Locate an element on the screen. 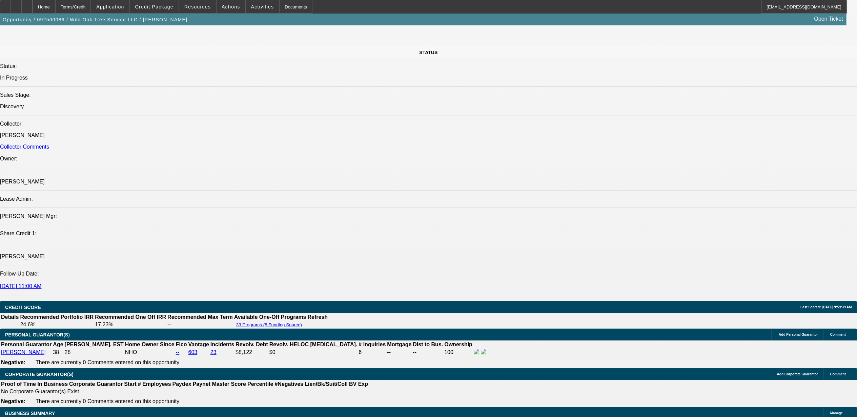 The image size is (857, 417). a: 603 is located at coordinates (193, 352).